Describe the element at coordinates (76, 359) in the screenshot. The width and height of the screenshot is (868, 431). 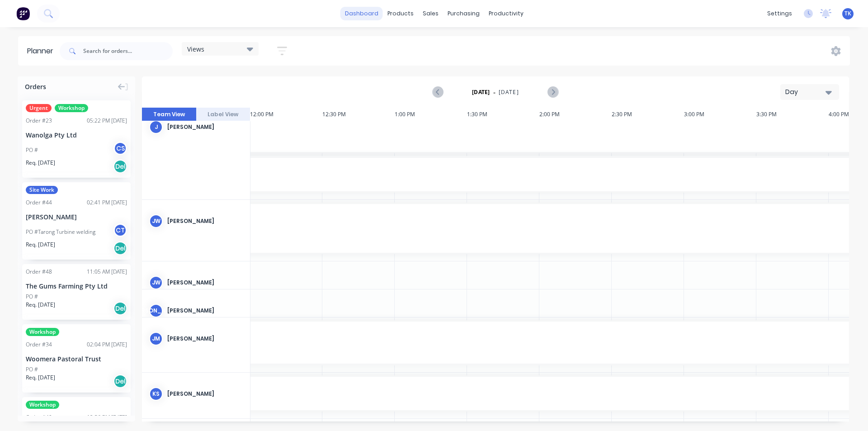
I see `div: Woomera Pastoral Trust` at that location.